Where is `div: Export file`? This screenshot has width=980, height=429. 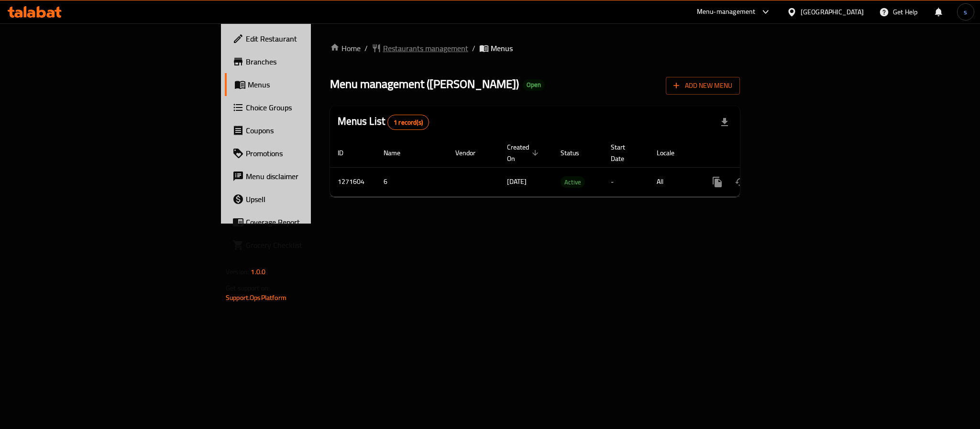
div: Export file is located at coordinates (725, 122).